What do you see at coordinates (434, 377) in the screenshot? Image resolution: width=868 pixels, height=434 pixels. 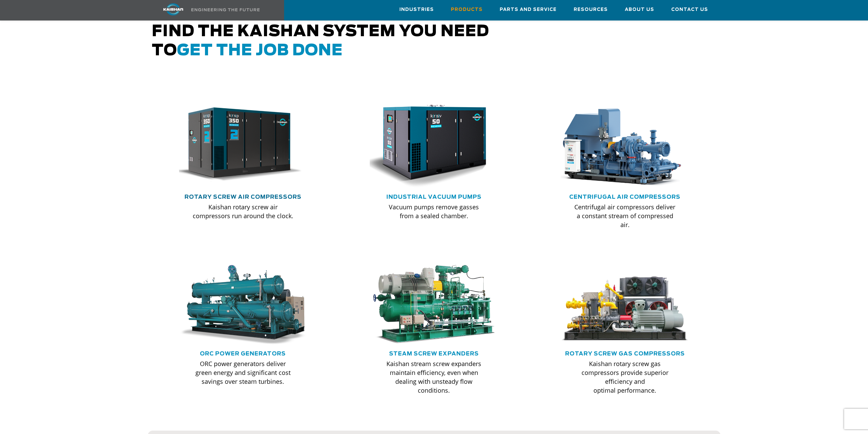 I see `p: Kaishan stream screw expanders maintain efficiency, even when dealing with unsteady flow conditions.` at bounding box center [434, 377].